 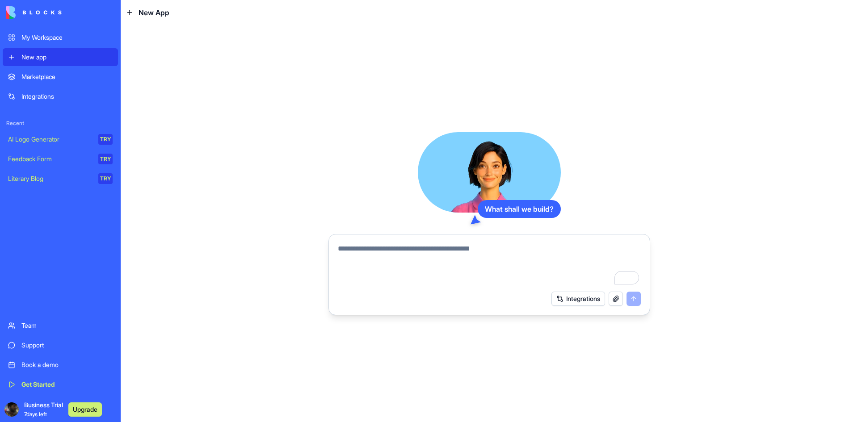 What do you see at coordinates (60, 179) in the screenshot?
I see `a: Literary BlogTRY` at bounding box center [60, 179].